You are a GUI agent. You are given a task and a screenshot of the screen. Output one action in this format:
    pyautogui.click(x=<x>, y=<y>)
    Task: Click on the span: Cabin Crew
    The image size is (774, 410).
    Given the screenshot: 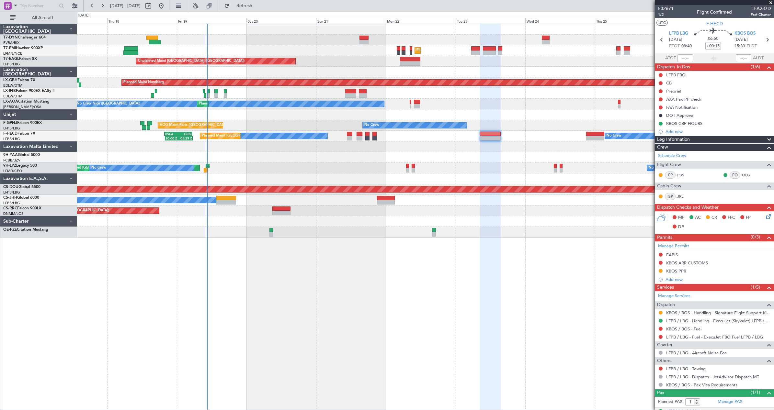 What is the action you would take?
    pyautogui.click(x=669, y=186)
    